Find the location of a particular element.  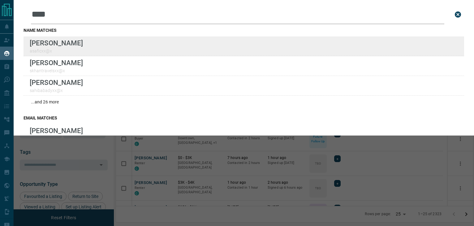

h3: email matches is located at coordinates (244, 118).